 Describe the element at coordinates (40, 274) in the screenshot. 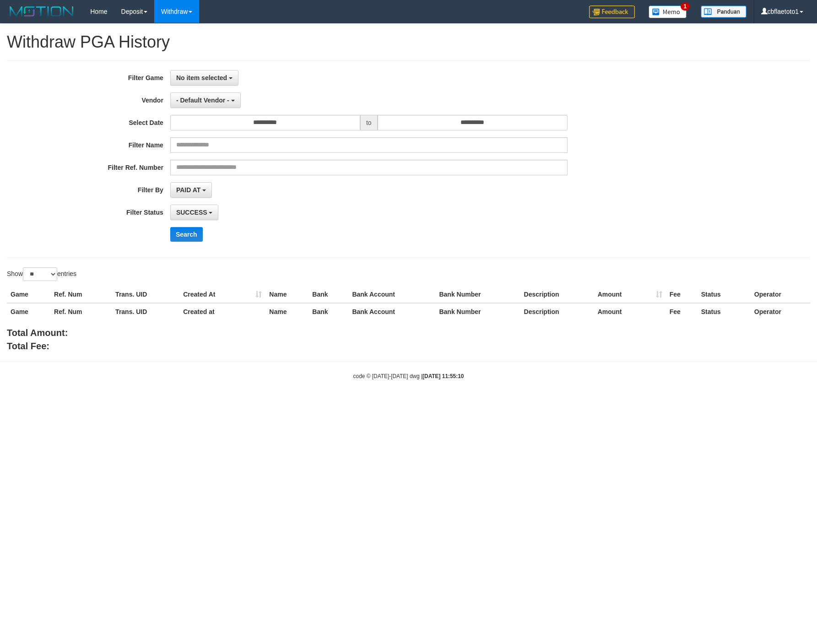

I see `select: Showentries` at that location.